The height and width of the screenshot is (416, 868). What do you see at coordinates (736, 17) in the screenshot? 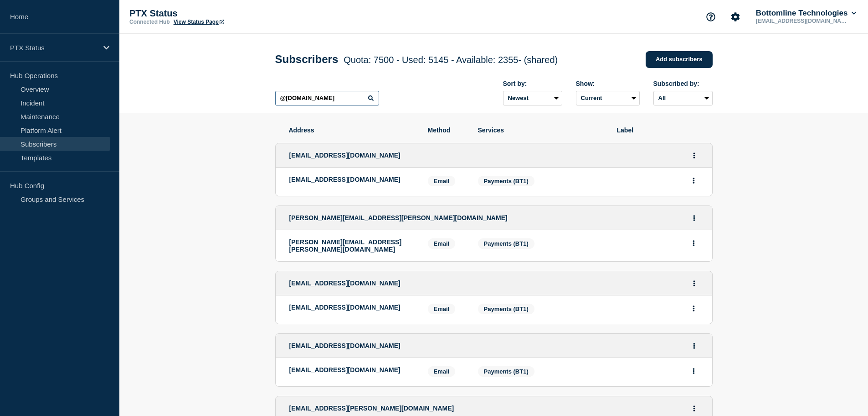
I see `button: Account settings` at bounding box center [736, 17].